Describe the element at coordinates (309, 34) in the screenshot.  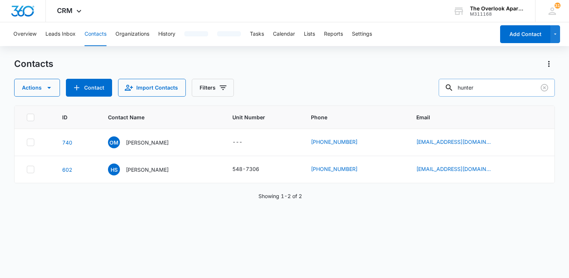
I see `button: Lists` at that location.